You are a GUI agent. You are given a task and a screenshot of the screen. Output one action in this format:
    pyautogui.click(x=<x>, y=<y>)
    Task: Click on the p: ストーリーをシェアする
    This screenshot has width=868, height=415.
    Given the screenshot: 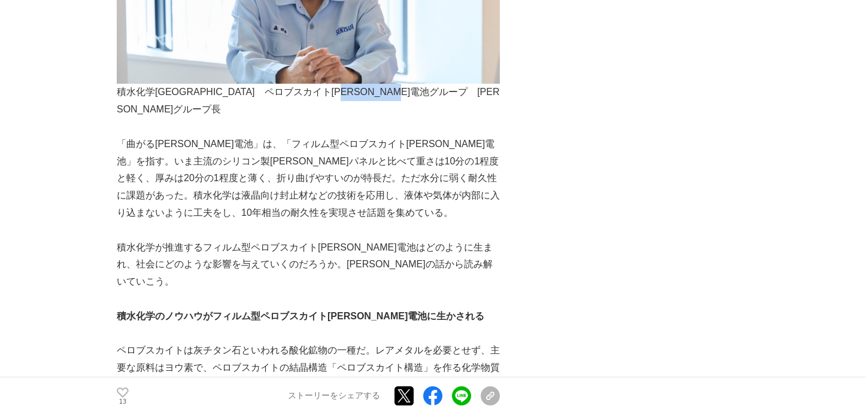 What is the action you would take?
    pyautogui.click(x=334, y=397)
    